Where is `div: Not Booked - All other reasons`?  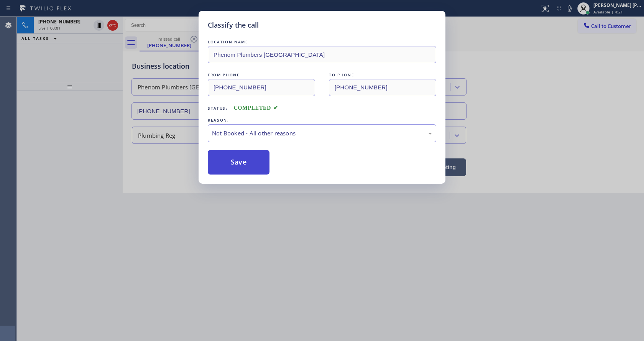 div: Not Booked - All other reasons is located at coordinates (322, 133).